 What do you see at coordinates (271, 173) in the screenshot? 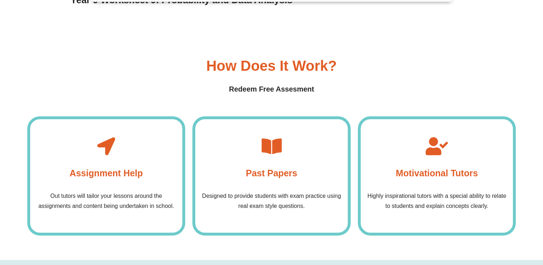
I see `h4: Past Papers` at bounding box center [271, 173].